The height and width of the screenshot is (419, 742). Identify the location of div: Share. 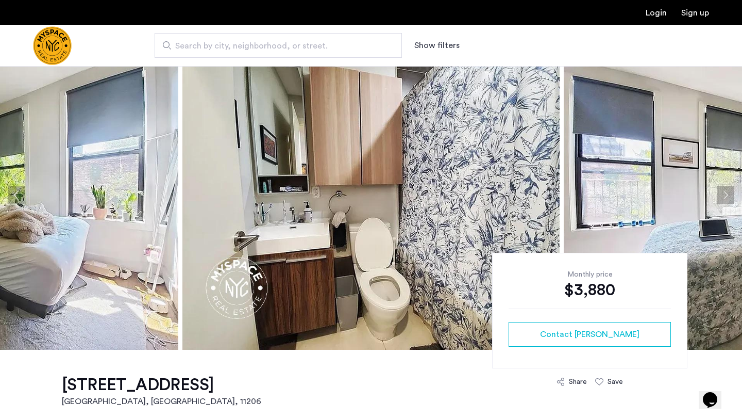
(578, 381).